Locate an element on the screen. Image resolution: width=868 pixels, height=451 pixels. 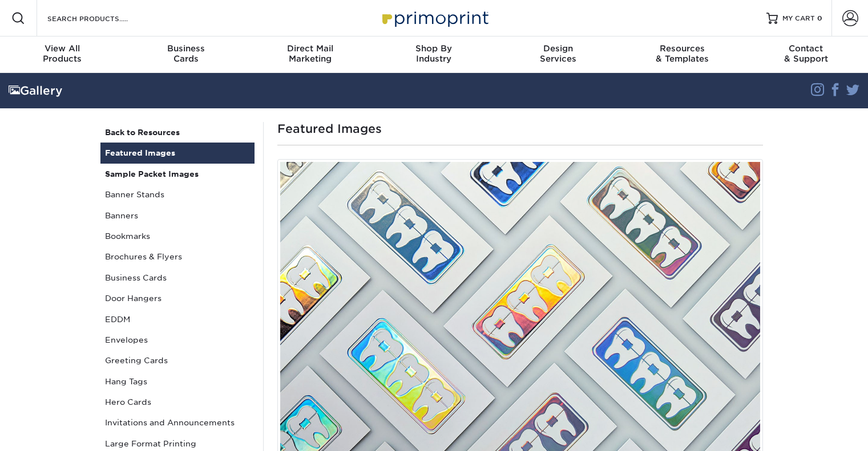
a: Hero Cards is located at coordinates (177, 402).